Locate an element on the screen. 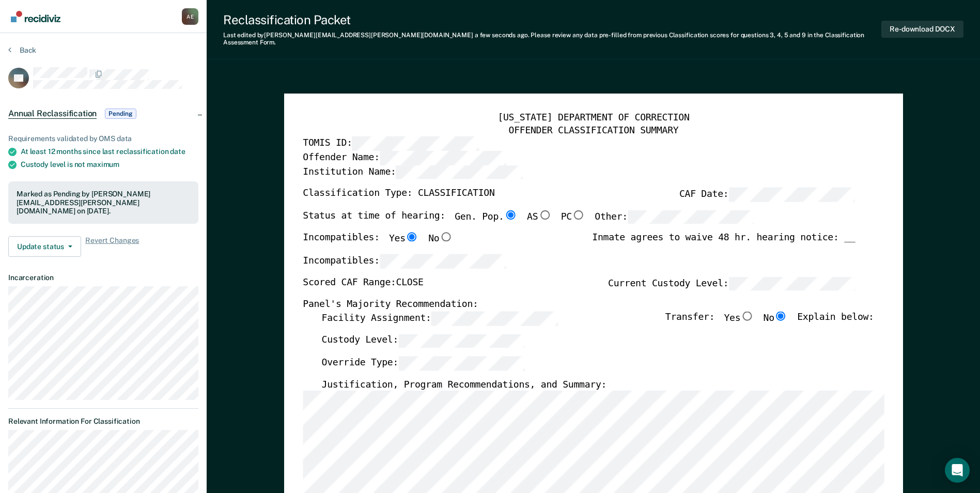  input: Incompatibles: is located at coordinates (442, 260).